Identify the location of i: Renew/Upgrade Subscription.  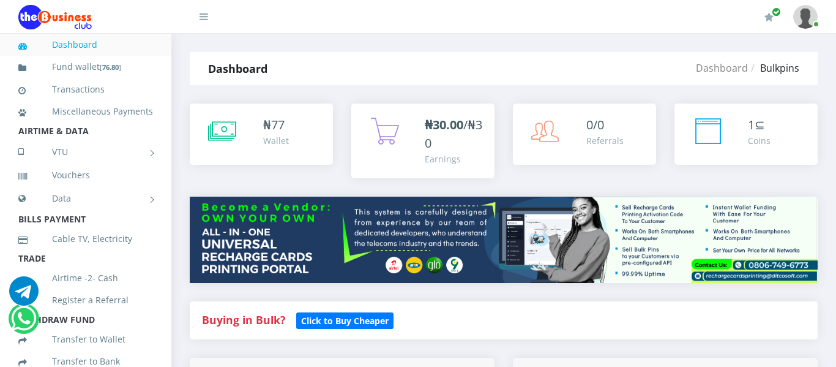
(769, 17).